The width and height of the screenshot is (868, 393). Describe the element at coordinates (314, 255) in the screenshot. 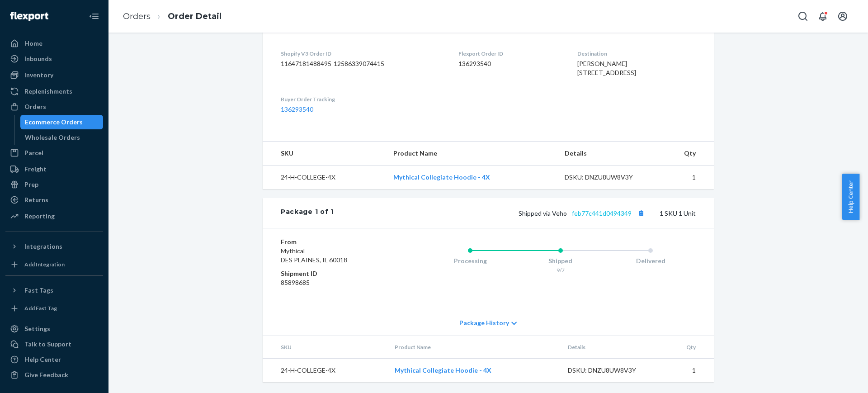

I see `span: Mythical DES PLAINES, IL 60018` at that location.